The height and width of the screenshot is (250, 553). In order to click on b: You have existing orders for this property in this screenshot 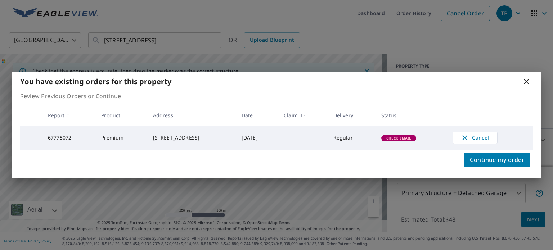, I will do `click(96, 81)`.